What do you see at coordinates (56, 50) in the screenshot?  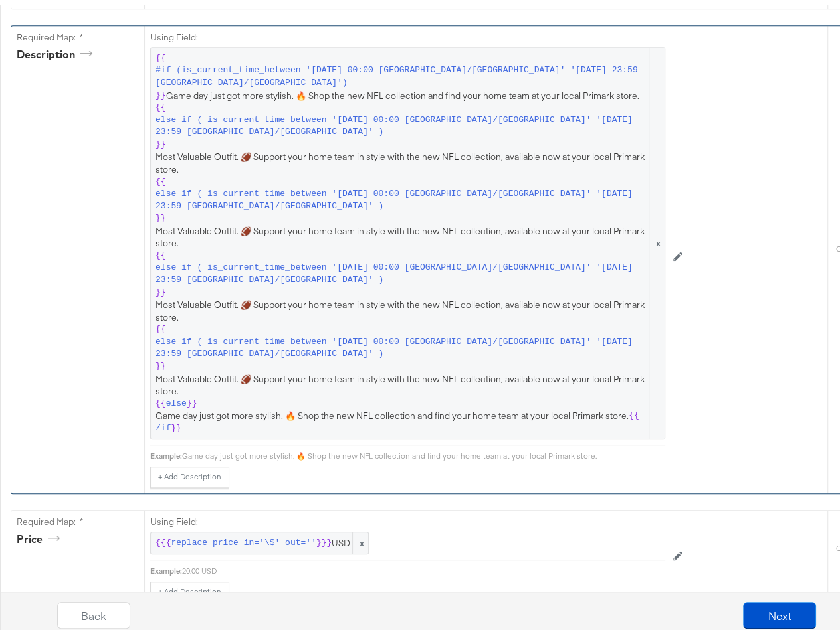 I see `div: description` at bounding box center [56, 50].